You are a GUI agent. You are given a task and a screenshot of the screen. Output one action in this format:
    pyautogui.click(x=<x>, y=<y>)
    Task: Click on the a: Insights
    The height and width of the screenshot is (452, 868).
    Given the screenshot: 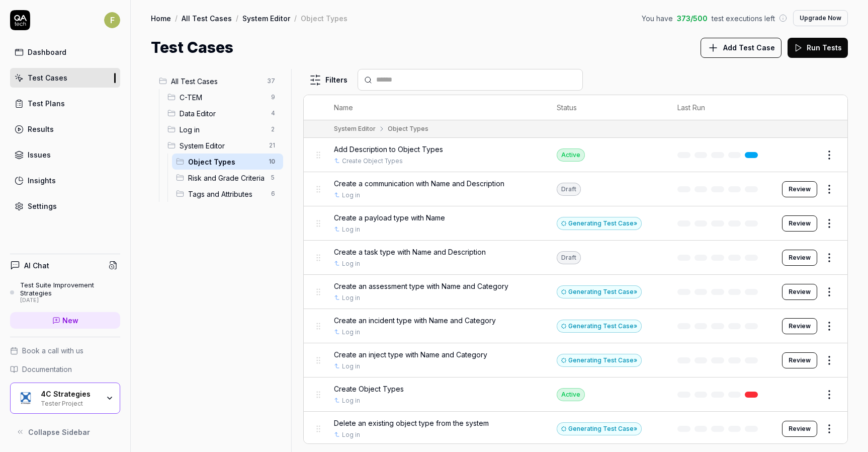 What is the action you would take?
    pyautogui.click(x=65, y=180)
    